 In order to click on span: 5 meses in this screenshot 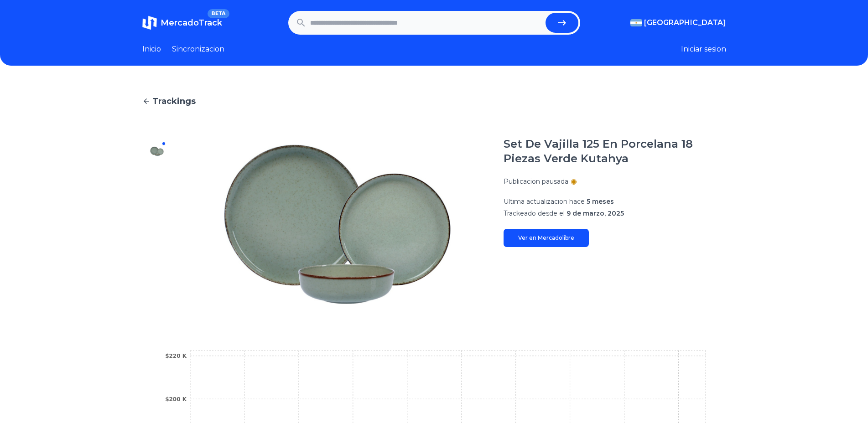, I will do `click(600, 202)`.